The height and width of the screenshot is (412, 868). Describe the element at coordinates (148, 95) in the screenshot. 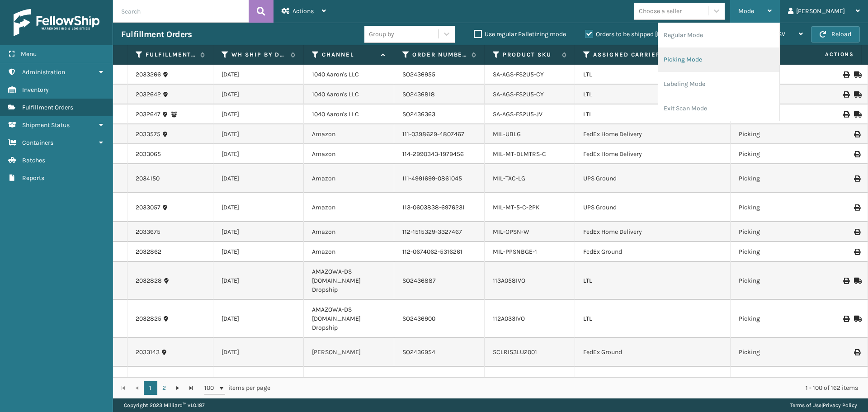

I see `a: 2032642` at that location.